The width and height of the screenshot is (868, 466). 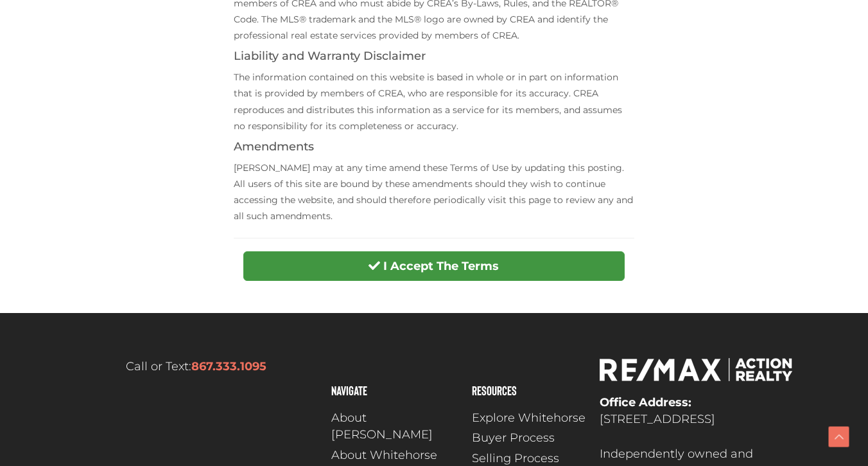 What do you see at coordinates (529, 390) in the screenshot?
I see `h4: Resources` at bounding box center [529, 390].